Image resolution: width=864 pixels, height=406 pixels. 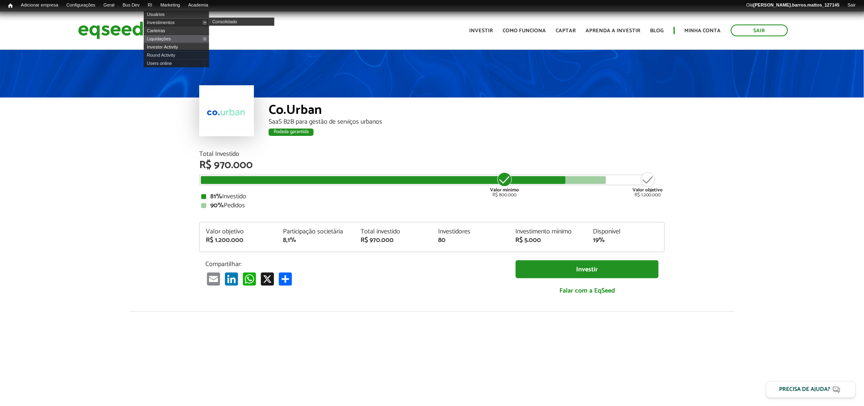 What do you see at coordinates (613, 31) in the screenshot?
I see `a: Aprenda a investir` at bounding box center [613, 31].